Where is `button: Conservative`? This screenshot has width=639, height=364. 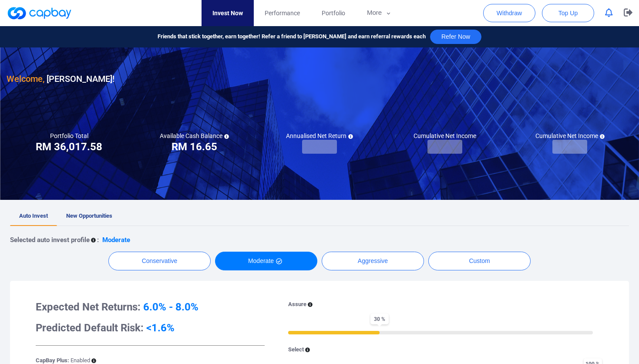 button: Conservative is located at coordinates (159, 261).